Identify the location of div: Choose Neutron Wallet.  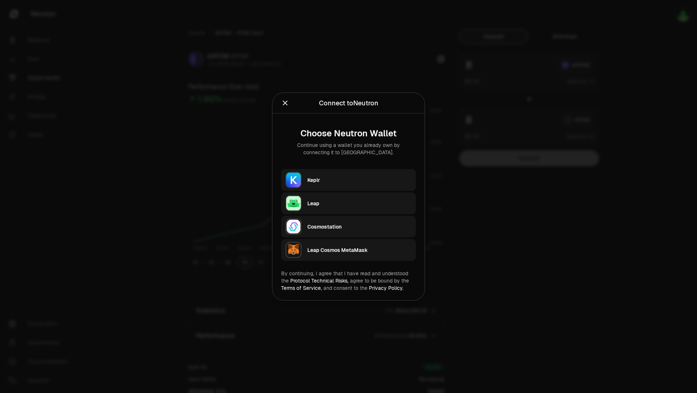
(349, 133).